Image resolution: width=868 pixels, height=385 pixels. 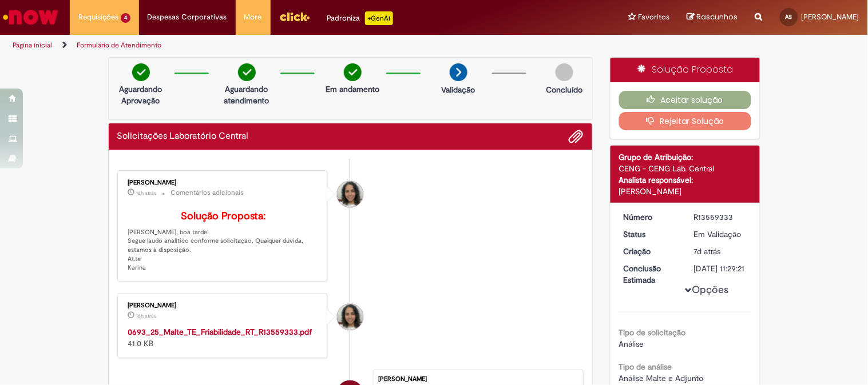 I want to click on dt: Status, so click(x=650, y=234).